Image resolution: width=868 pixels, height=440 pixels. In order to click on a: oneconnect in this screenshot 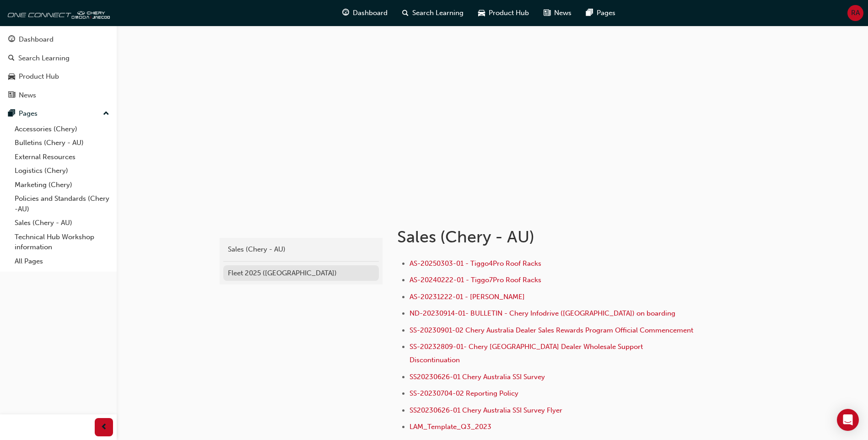, I will do `click(57, 13)`.